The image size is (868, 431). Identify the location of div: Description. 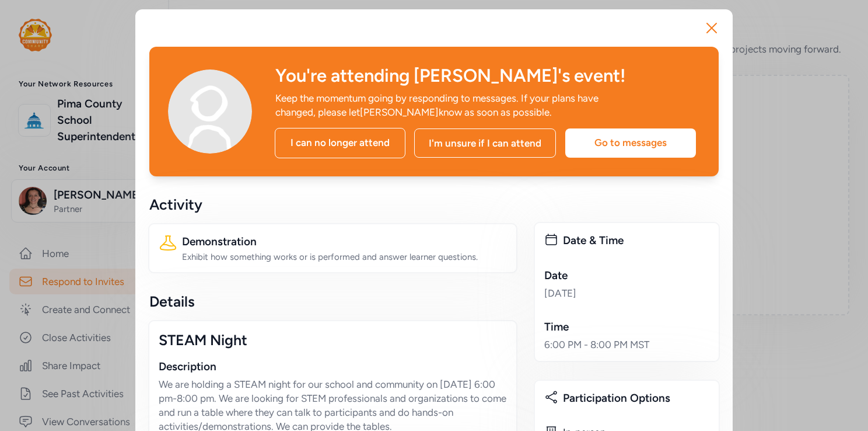
(333, 367).